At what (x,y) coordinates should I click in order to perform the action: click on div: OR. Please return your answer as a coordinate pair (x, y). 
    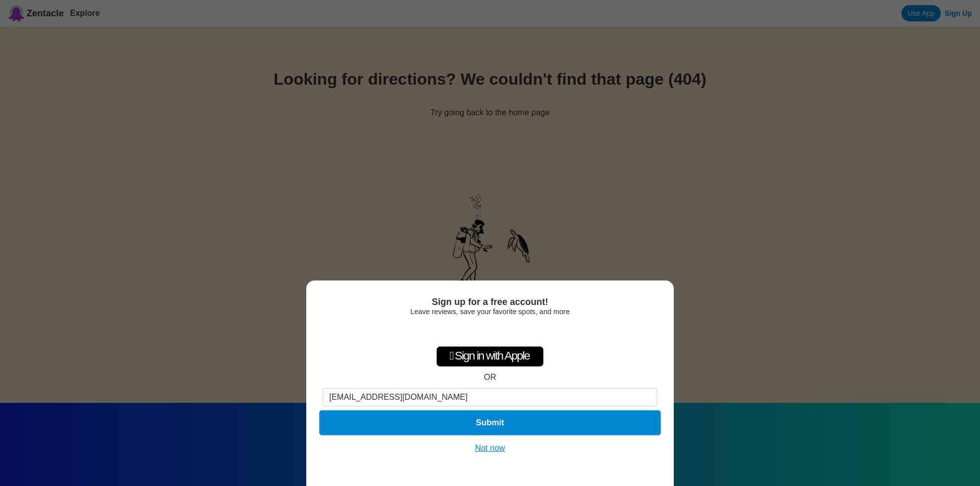
    Looking at the image, I should click on (490, 378).